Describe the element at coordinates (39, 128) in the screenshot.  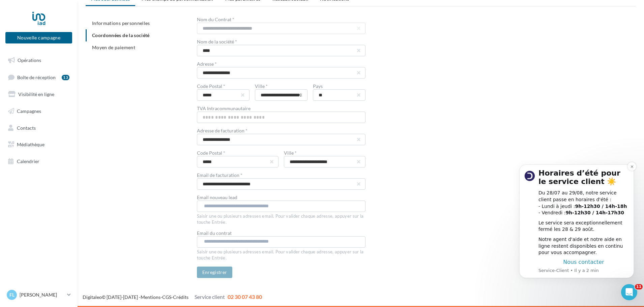
I see `a: Contacts` at that location.